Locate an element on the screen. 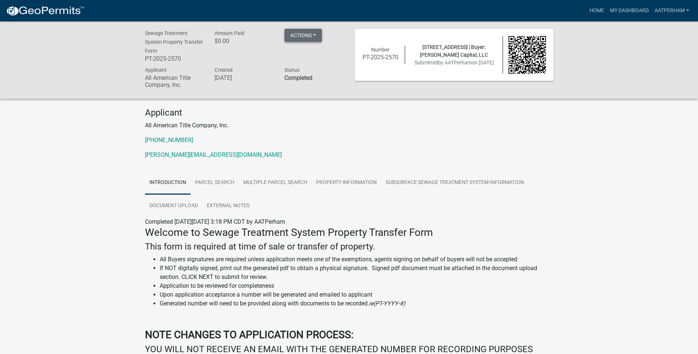  span: Sewage Treatment System Property Transfer Form is located at coordinates (174, 42).